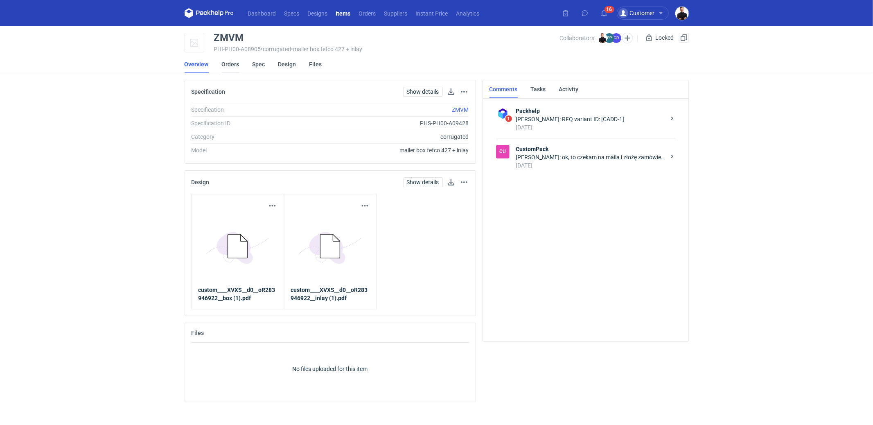  What do you see at coordinates (504, 89) in the screenshot?
I see `a: Comments` at bounding box center [504, 89].